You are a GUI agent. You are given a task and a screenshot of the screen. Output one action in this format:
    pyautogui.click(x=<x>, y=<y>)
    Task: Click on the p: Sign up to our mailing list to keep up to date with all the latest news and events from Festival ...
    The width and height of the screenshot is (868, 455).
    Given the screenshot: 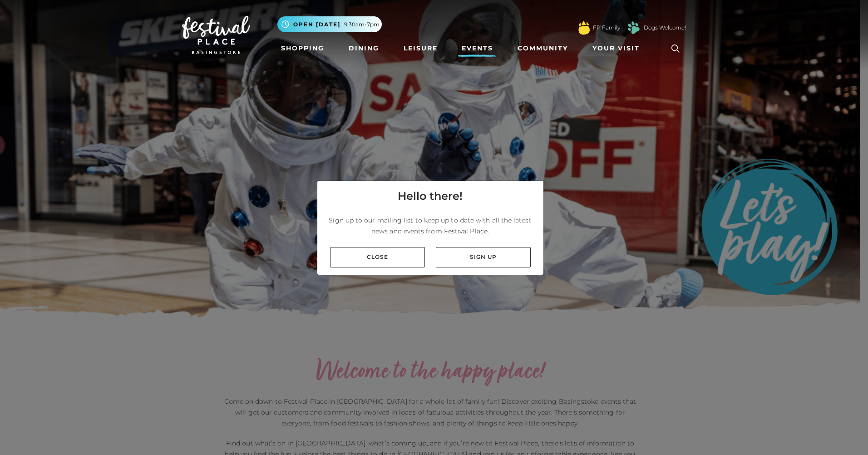 What is the action you would take?
    pyautogui.click(x=431, y=225)
    